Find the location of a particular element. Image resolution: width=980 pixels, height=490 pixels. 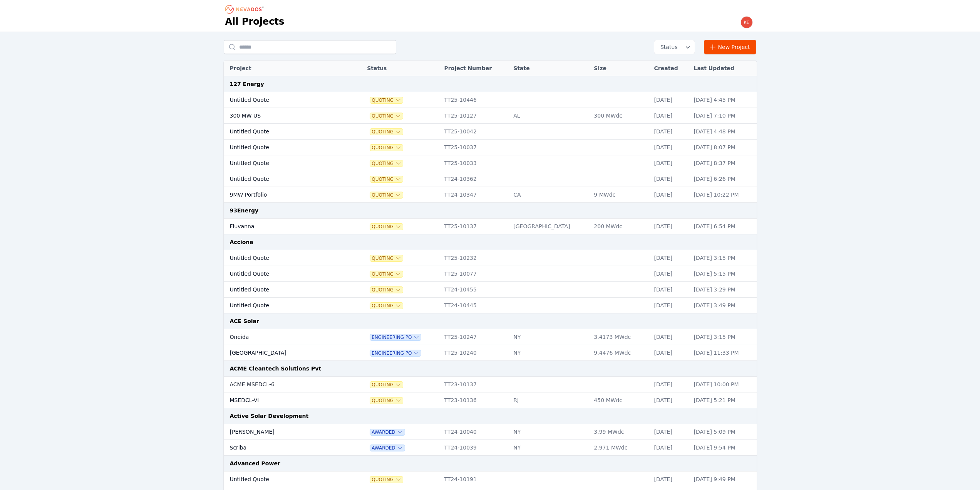

td: TT24-10040 is located at coordinates (475, 431).